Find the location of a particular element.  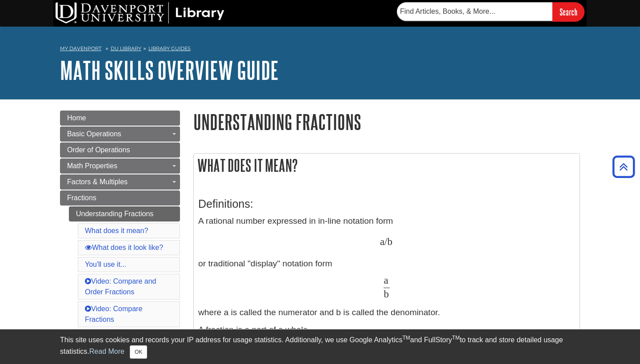

a: Math Skills Overview Guide is located at coordinates (170, 70).